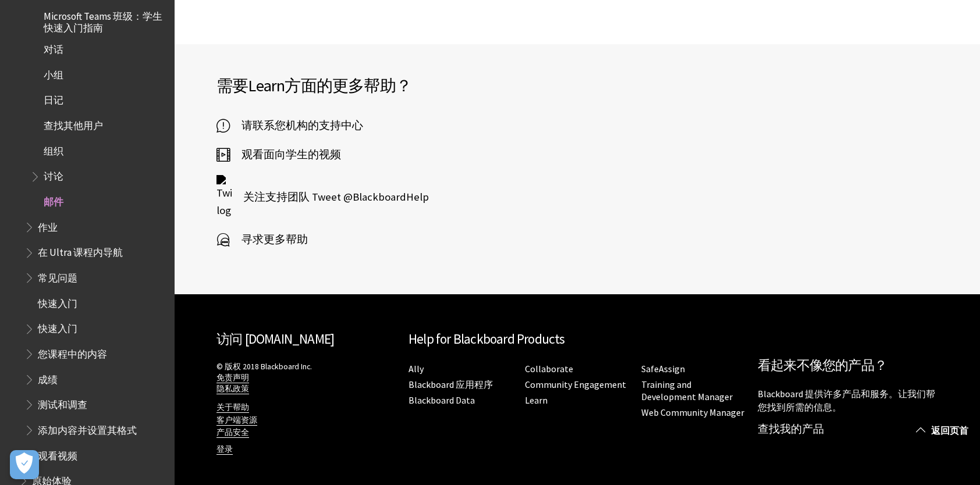 This screenshot has width=980, height=485. Describe the element at coordinates (233, 389) in the screenshot. I see `a: 隐私政策` at that location.